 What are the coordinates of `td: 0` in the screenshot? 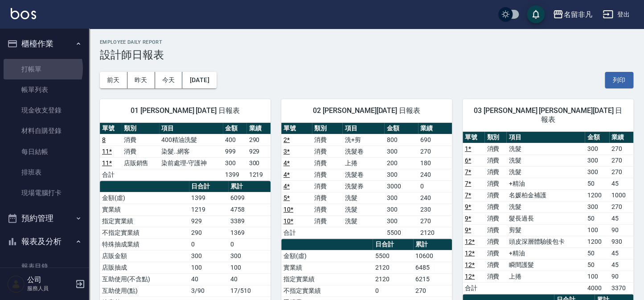 It's located at (435, 186).